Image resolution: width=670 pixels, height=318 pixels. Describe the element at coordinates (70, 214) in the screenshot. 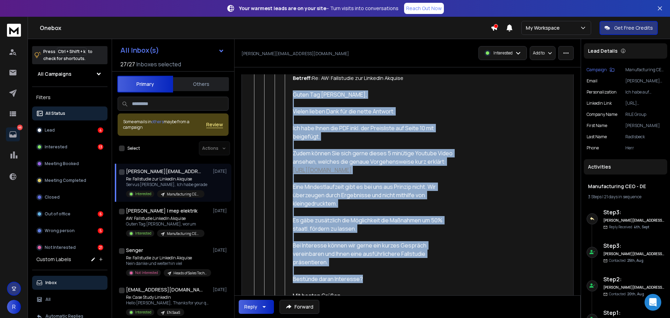

I see `button: Out of office6` at that location.